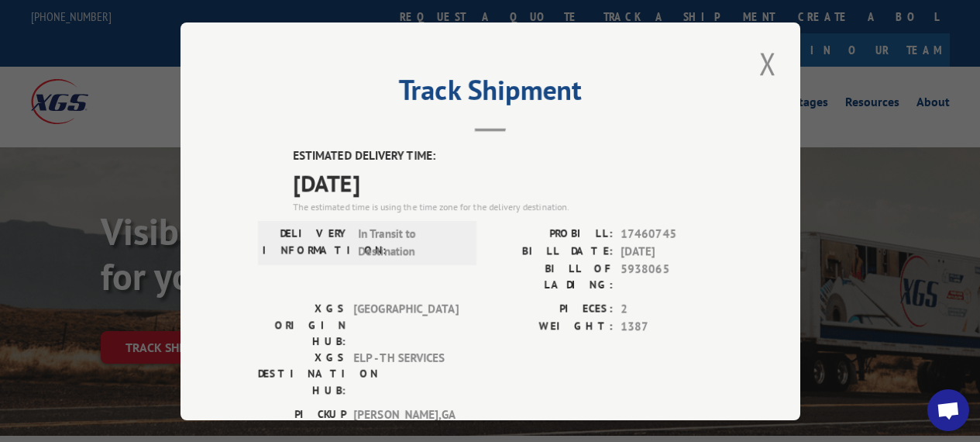 The height and width of the screenshot is (442, 980). What do you see at coordinates (302, 324) in the screenshot?
I see `label: XGS ORIGIN HUB:` at bounding box center [302, 324].